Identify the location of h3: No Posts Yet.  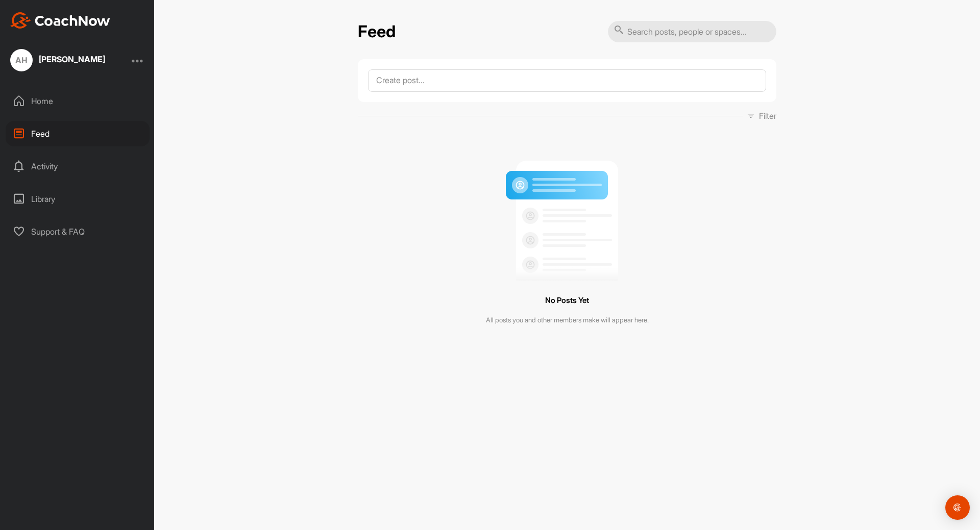
(567, 300).